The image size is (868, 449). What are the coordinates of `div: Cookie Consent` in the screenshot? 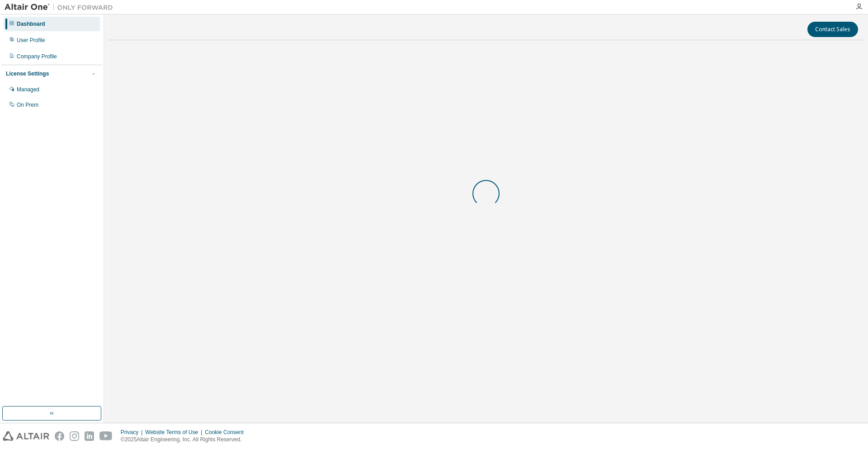 It's located at (227, 433).